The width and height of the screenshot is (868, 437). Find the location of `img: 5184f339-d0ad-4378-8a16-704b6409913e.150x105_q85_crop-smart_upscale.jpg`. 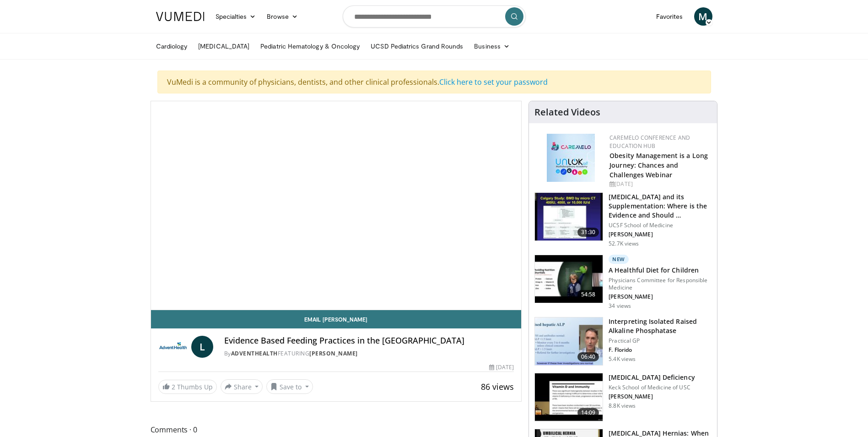

img: 5184f339-d0ad-4378-8a16-704b6409913e.150x105_q85_crop-smart_upscale.jpg is located at coordinates (569, 279).